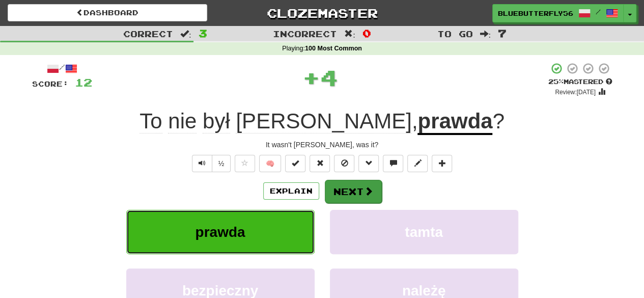  I want to click on u: prawda, so click(455, 122).